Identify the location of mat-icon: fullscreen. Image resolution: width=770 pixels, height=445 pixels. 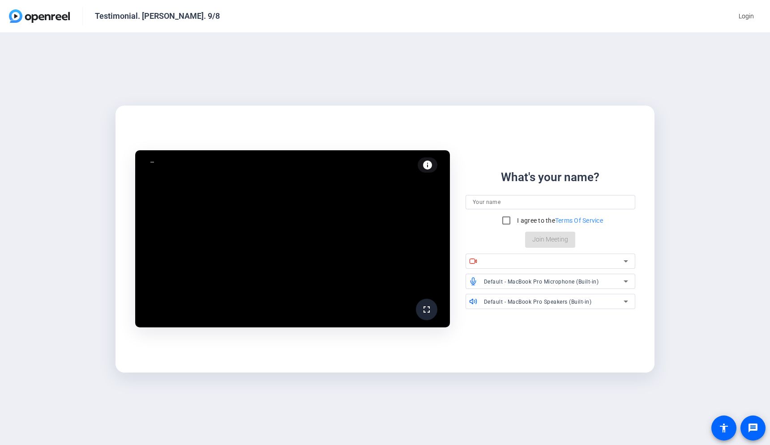
(426, 310).